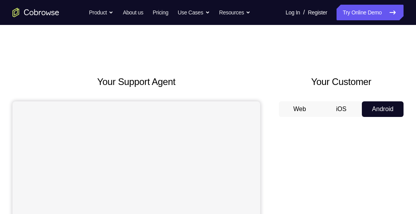 The height and width of the screenshot is (214, 416). Describe the element at coordinates (194, 12) in the screenshot. I see `button: Use Cases` at that location.